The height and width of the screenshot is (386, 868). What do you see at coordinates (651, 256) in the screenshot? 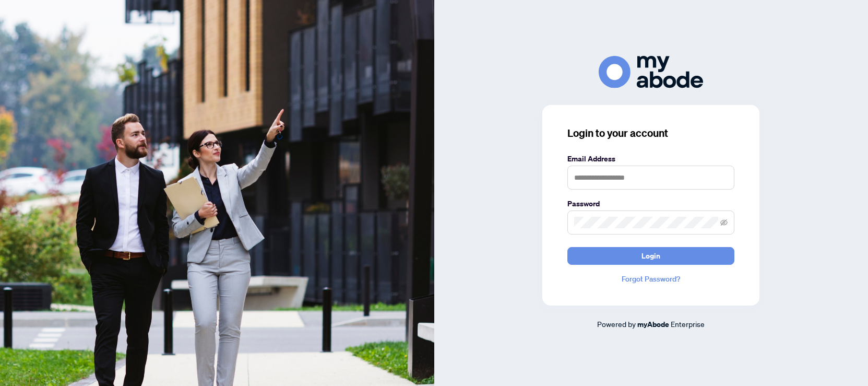
I see `span: Login` at bounding box center [651, 256].